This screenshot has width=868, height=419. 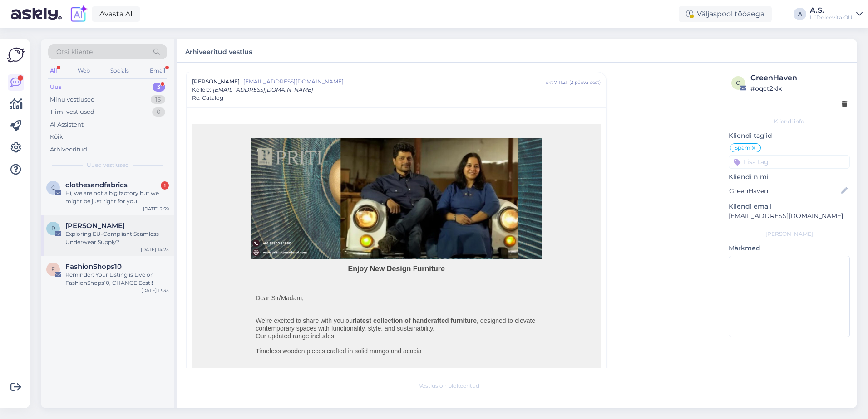 I want to click on div: L´Dolcevita OÜ, so click(x=832, y=18).